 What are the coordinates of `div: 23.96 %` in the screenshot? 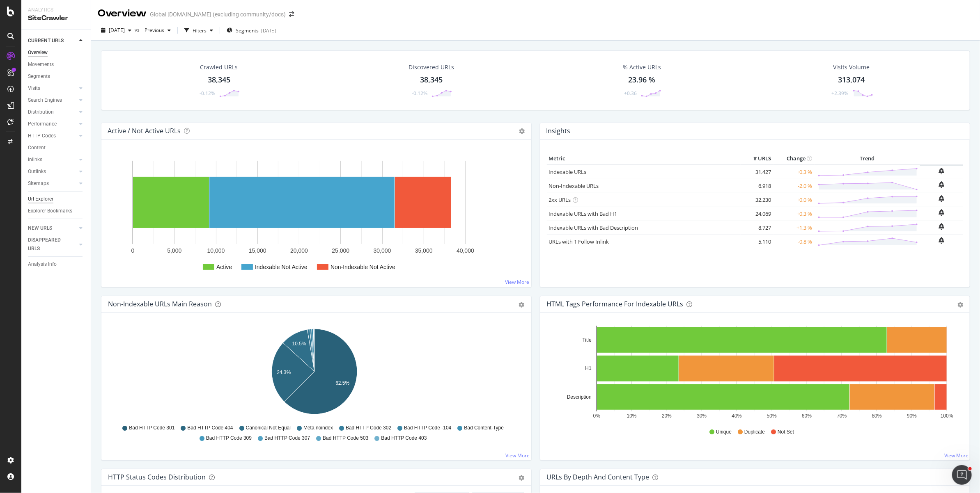 It's located at (642, 80).